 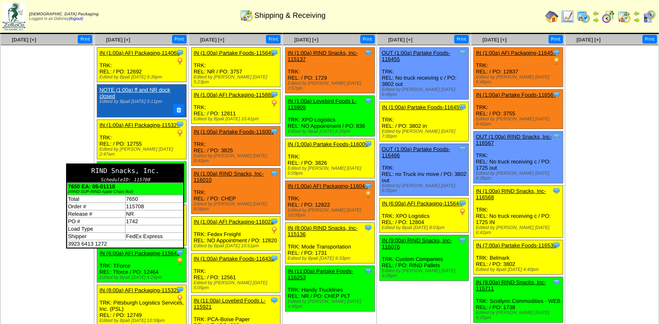 I want to click on div: TRK: FedEx Express REL: NR / PO: 1742, so click(x=142, y=182).